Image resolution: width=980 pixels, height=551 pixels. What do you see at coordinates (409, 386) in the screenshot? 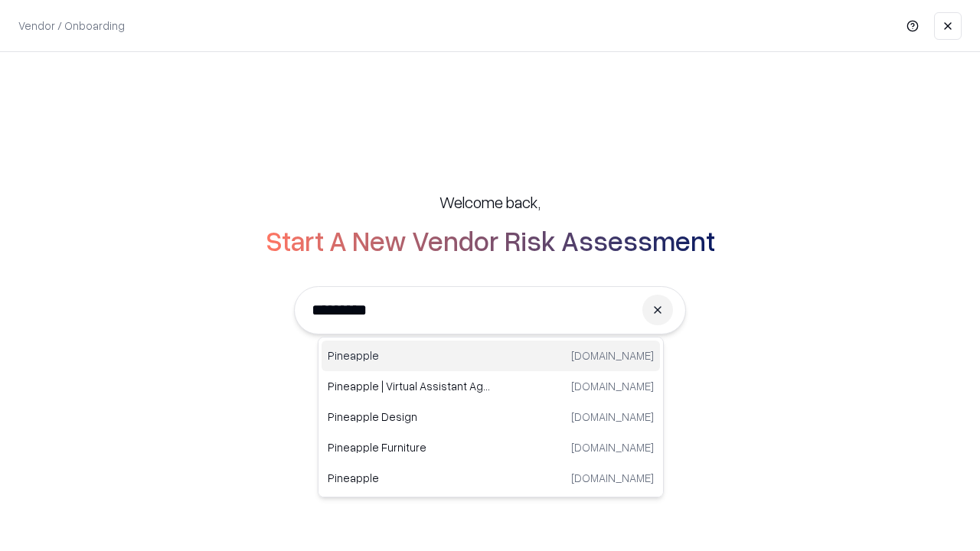
I see `p: Pineapple | Virtual Assistant Agency` at bounding box center [409, 386].